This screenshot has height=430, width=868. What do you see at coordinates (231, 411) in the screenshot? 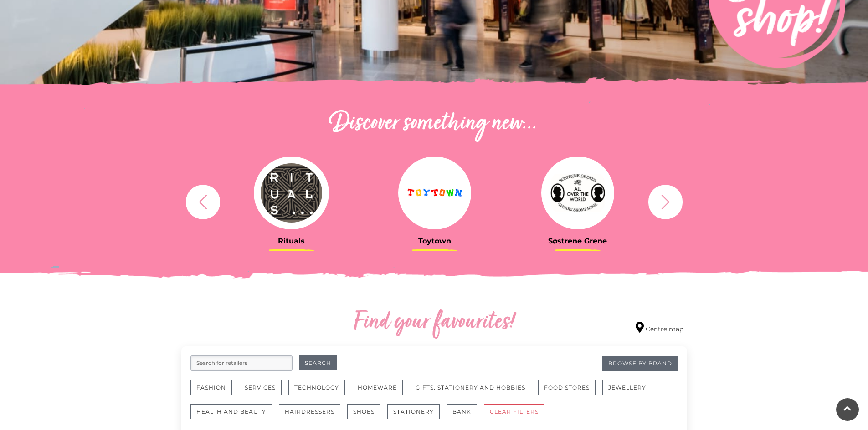
I see `button: Health and Beauty` at bounding box center [231, 411].